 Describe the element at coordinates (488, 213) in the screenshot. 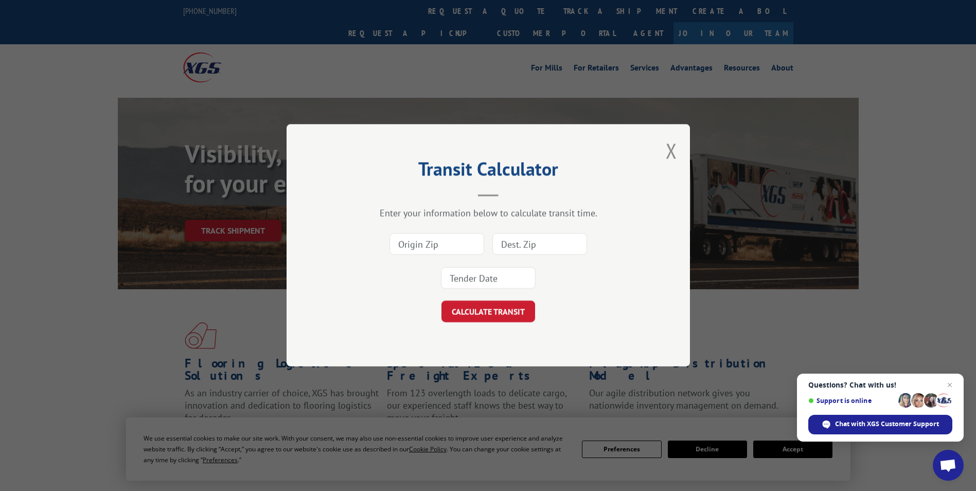

I see `div: Enter your information below to calculate transit time.` at that location.